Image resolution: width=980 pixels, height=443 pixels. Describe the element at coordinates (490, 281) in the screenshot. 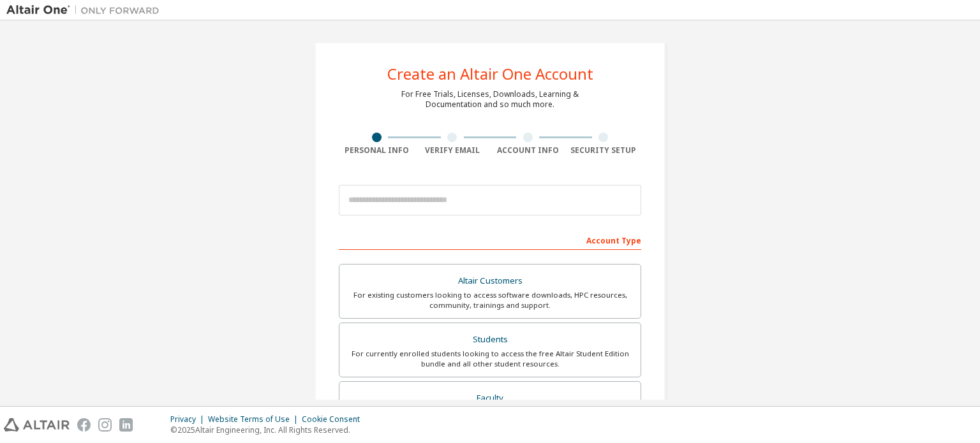

I see `div: Altair Customers` at that location.